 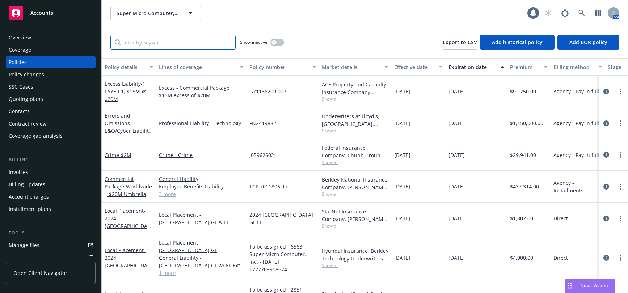 What do you see at coordinates (29, 197) in the screenshot?
I see `div: Account charges` at bounding box center [29, 197].